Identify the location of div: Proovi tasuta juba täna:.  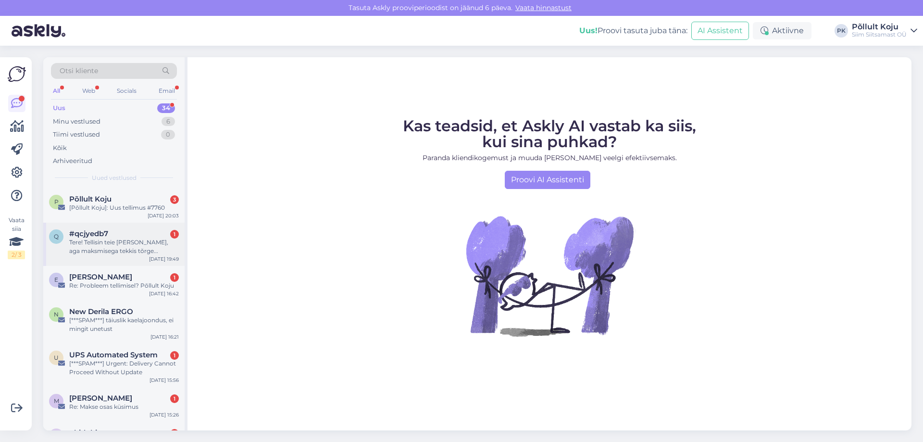
(633, 31).